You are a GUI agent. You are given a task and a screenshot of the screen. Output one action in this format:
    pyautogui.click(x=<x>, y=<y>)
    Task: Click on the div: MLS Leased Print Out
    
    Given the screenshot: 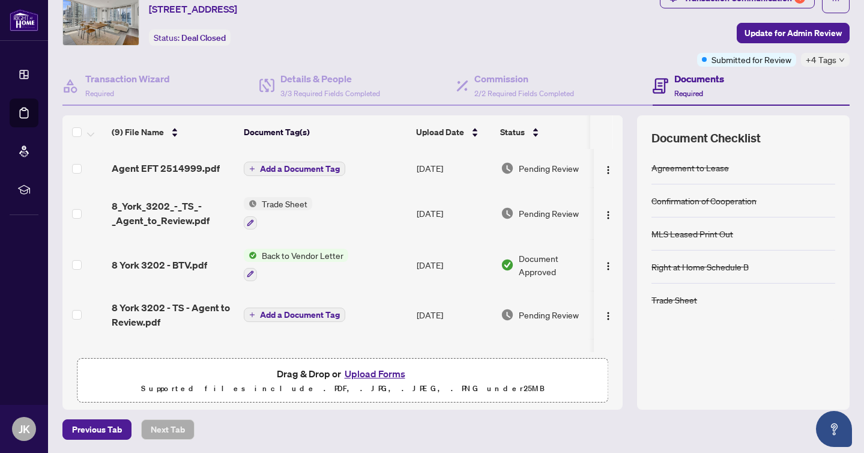 What is the action you would take?
    pyautogui.click(x=692, y=234)
    